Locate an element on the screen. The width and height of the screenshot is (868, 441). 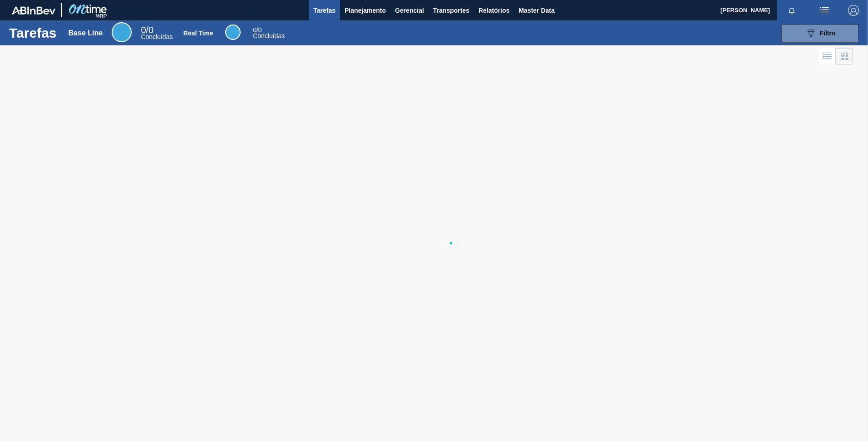
img: userActions is located at coordinates (825, 10).